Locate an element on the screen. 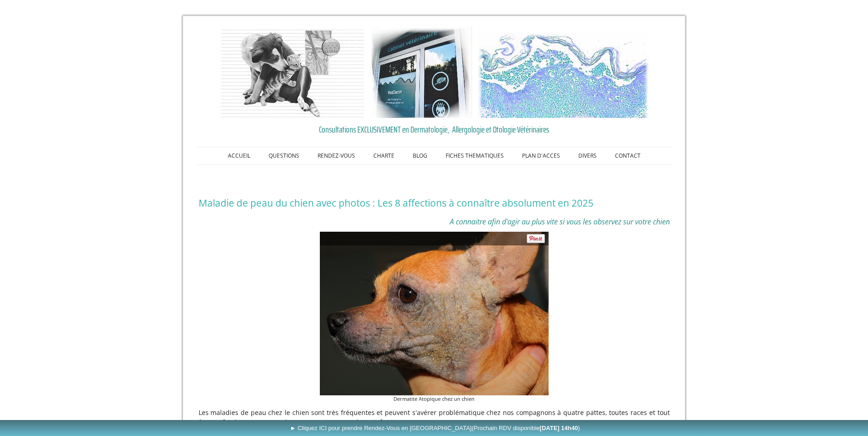 This screenshot has height=436, width=868. img: Dermatite Atopique chez un chien is located at coordinates (434, 314).